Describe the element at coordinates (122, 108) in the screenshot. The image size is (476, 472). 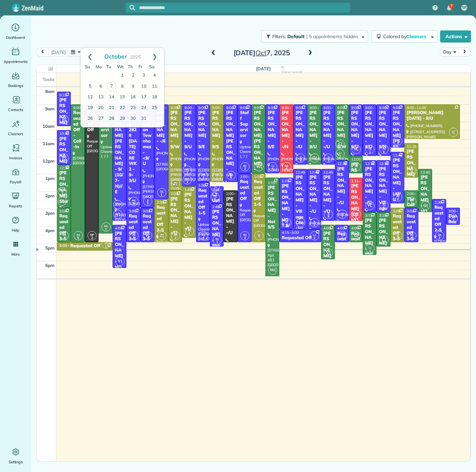
I see `a: 22` at that location.